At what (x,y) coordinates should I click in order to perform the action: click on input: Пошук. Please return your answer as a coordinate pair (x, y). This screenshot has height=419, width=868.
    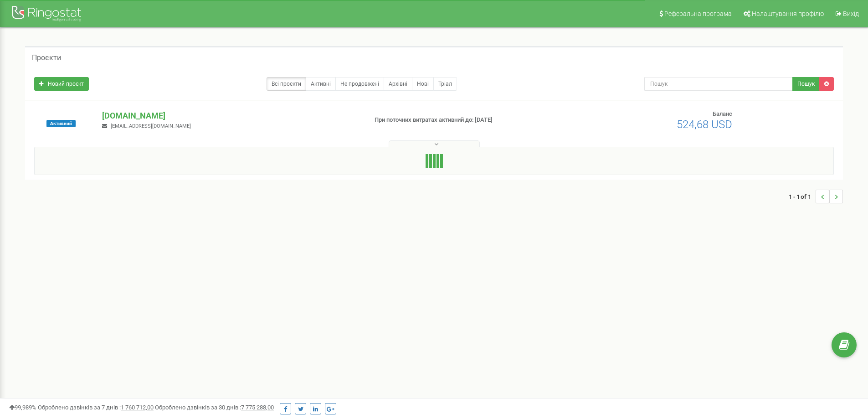
    Looking at the image, I should click on (719, 84).